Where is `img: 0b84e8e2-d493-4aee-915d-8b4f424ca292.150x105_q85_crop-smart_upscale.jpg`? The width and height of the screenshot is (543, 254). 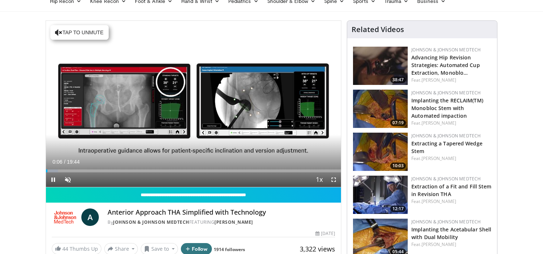 img: 0b84e8e2-d493-4aee-915d-8b4f424ca292.150x105_q85_crop-smart_upscale.jpg is located at coordinates (380, 152).